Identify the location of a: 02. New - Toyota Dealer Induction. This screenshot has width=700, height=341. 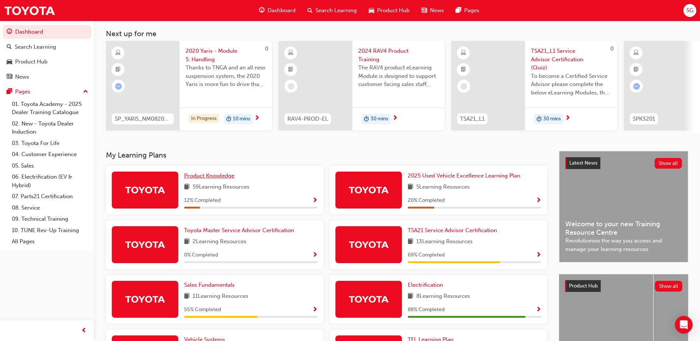
(50, 128).